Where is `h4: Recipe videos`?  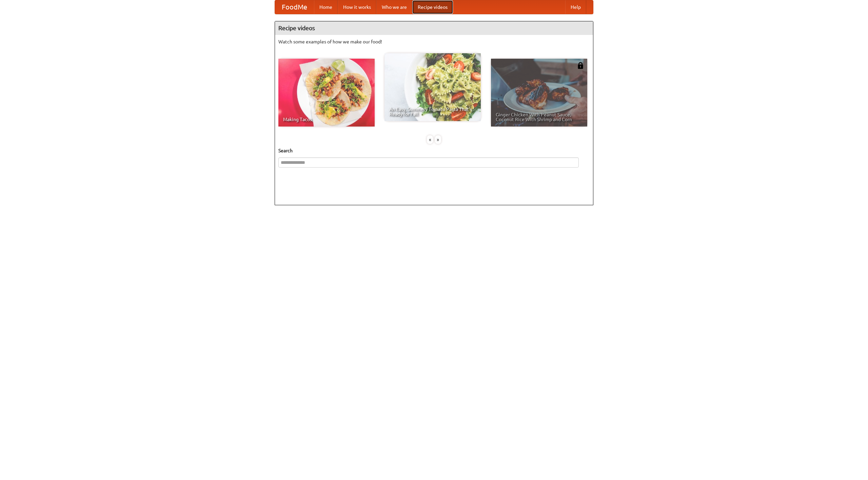
h4: Recipe videos is located at coordinates (434, 28).